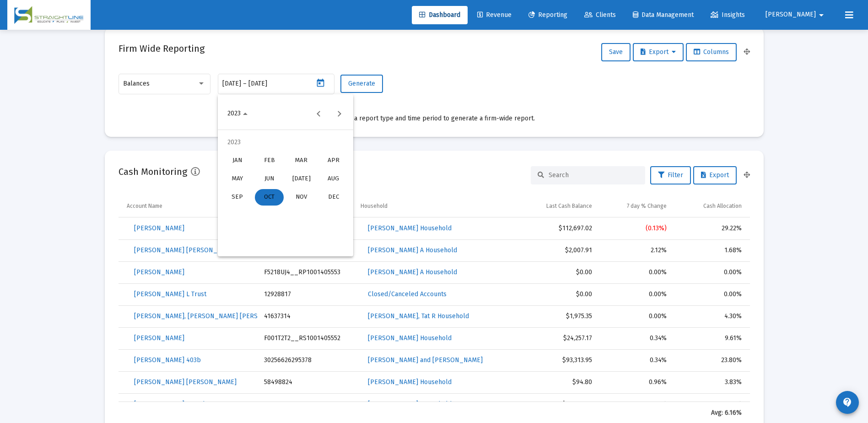  I want to click on div: JUN, so click(269, 179).